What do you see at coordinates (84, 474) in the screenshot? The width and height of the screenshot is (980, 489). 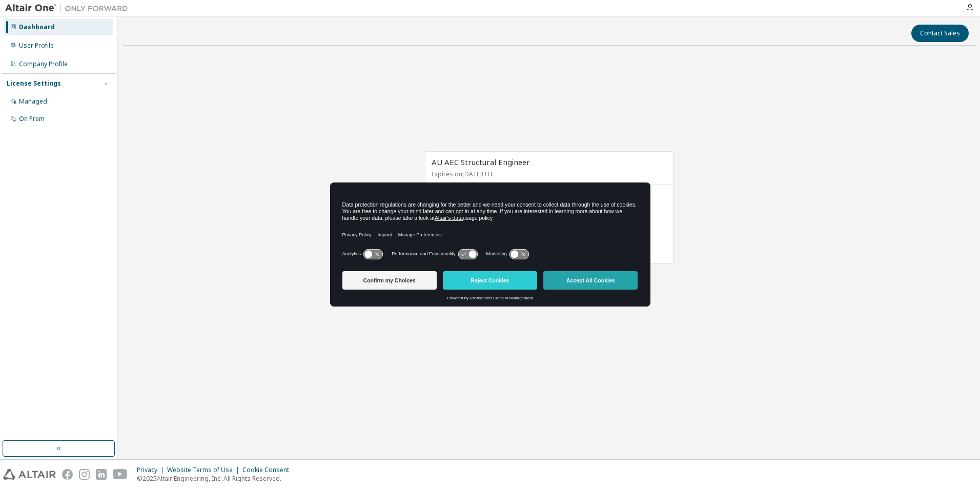 I see `img: instagram.svg` at bounding box center [84, 474].